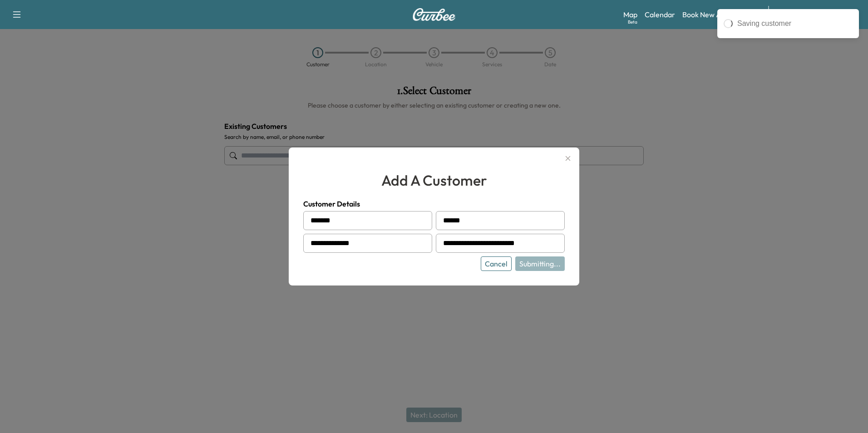 This screenshot has width=868, height=433. Describe the element at coordinates (659, 15) in the screenshot. I see `a: Calendar` at that location.